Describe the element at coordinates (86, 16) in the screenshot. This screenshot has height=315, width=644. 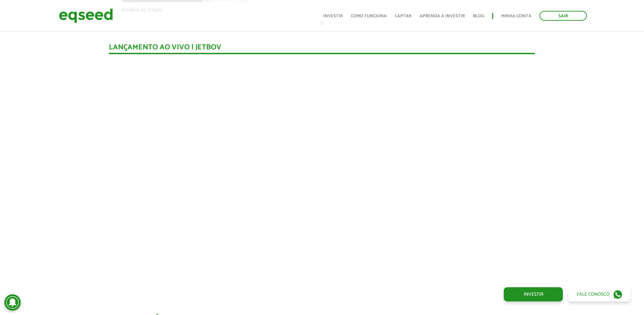
I see `img: EqSeed` at that location.